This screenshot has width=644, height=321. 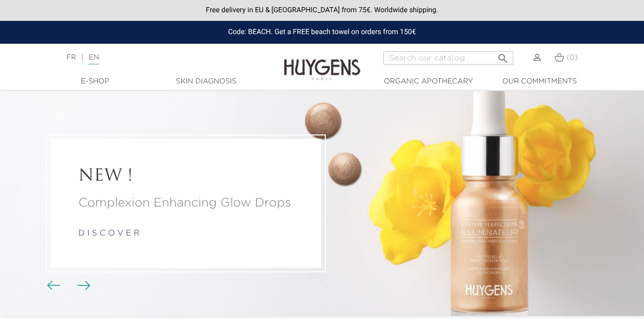 What do you see at coordinates (94, 59) in the screenshot?
I see `a: EN` at bounding box center [94, 59].